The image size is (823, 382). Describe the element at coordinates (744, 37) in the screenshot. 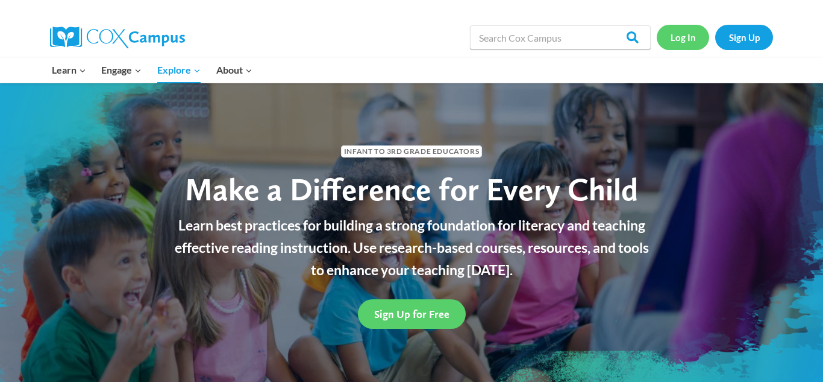

I see `a: Sign Up` at that location.